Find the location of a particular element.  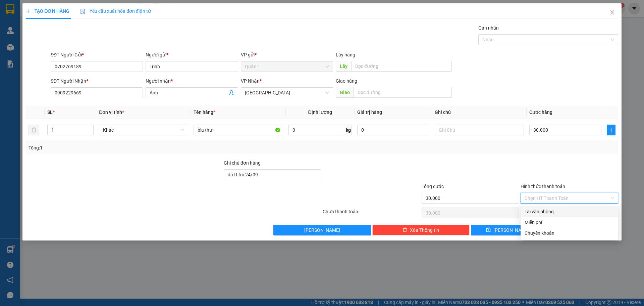

span: Lấy is located at coordinates (343, 66).